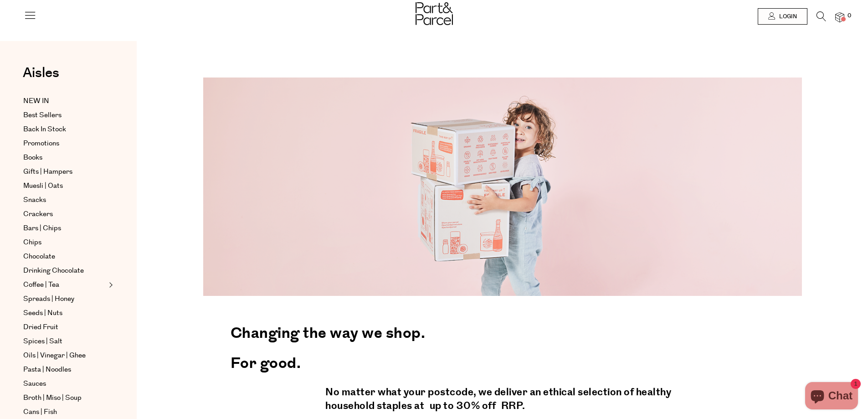  I want to click on a: Cans | Fish, so click(65, 412).